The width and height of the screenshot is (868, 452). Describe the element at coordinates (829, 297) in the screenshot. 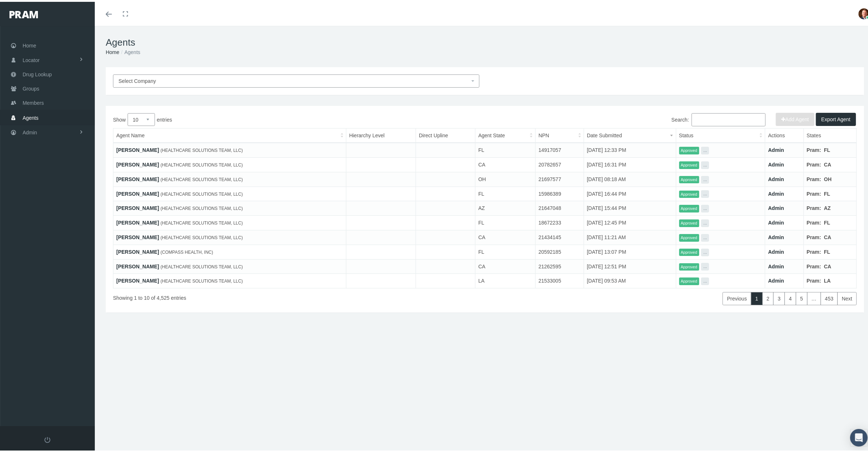

I see `a: 453` at that location.